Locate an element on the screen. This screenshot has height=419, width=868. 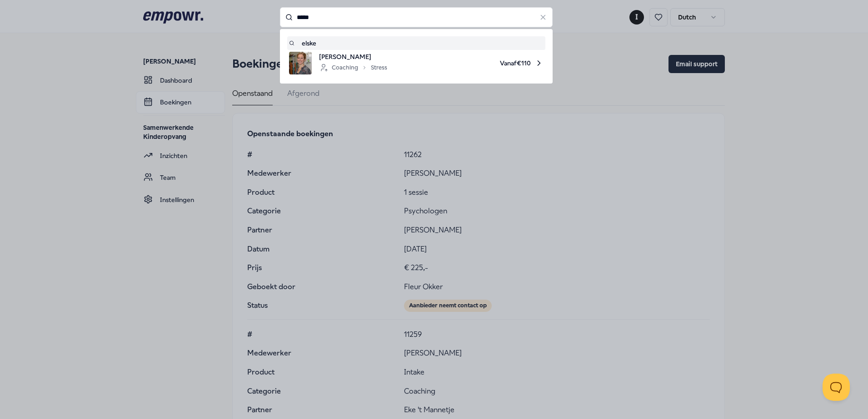
img: product image is located at coordinates (301, 63).